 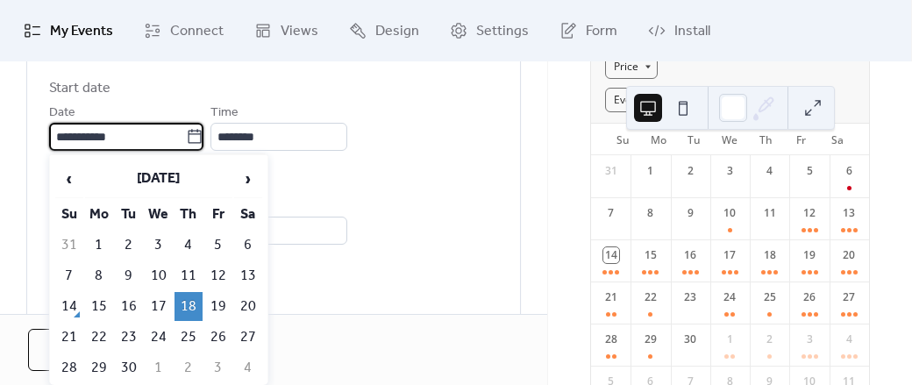 I want to click on th: Tu, so click(x=129, y=214).